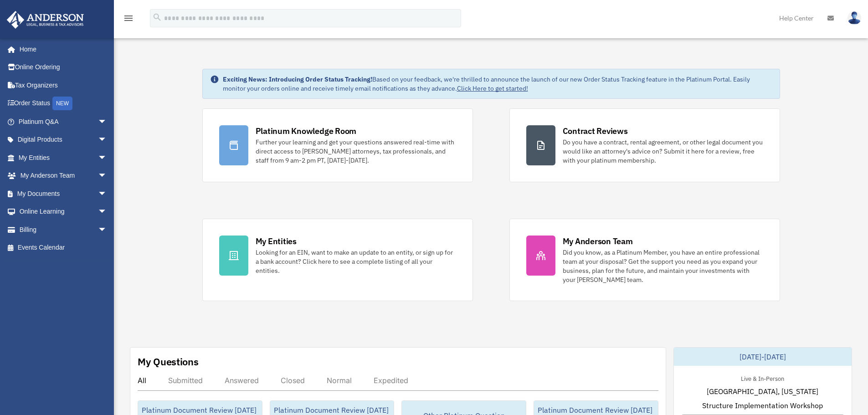 The image size is (868, 415). Describe the element at coordinates (129, 20) in the screenshot. I see `a: menu` at that location.